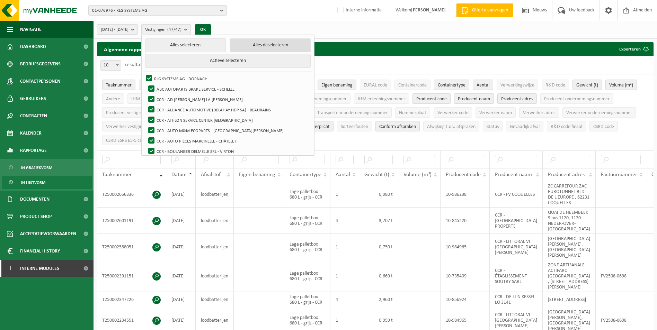 The image size is (657, 330). Describe the element at coordinates (621, 85) in the screenshot. I see `span: Volume (m³)` at that location.